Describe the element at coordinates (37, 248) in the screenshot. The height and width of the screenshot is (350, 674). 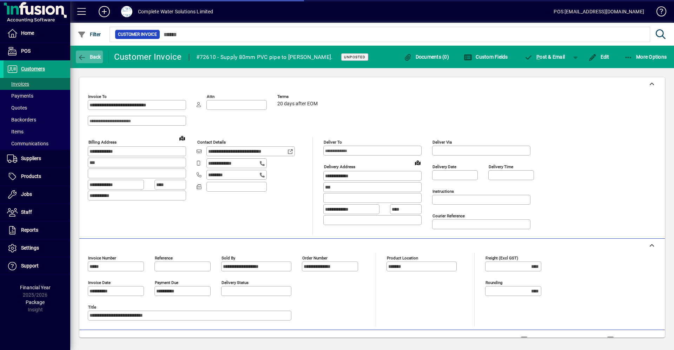
I see `a: Settings` at that location.